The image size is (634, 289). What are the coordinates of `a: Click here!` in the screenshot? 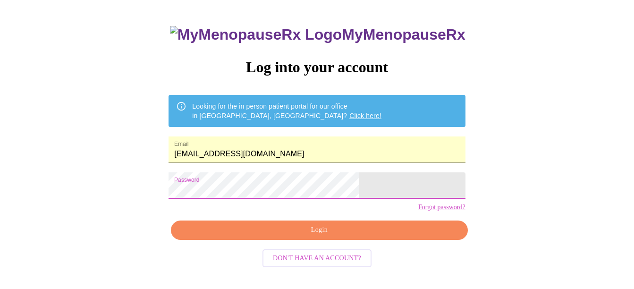 It's located at (366, 116).